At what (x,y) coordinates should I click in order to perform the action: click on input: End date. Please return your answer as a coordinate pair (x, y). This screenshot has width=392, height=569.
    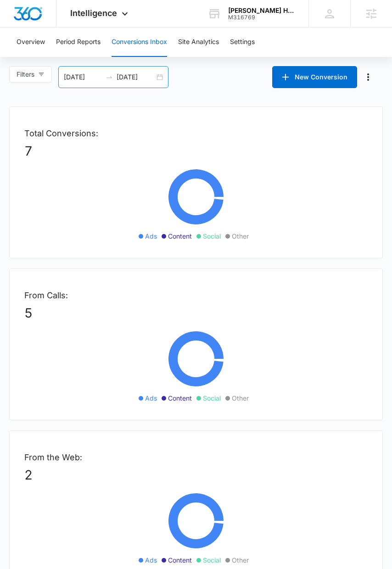
    Looking at the image, I should click on (135, 77).